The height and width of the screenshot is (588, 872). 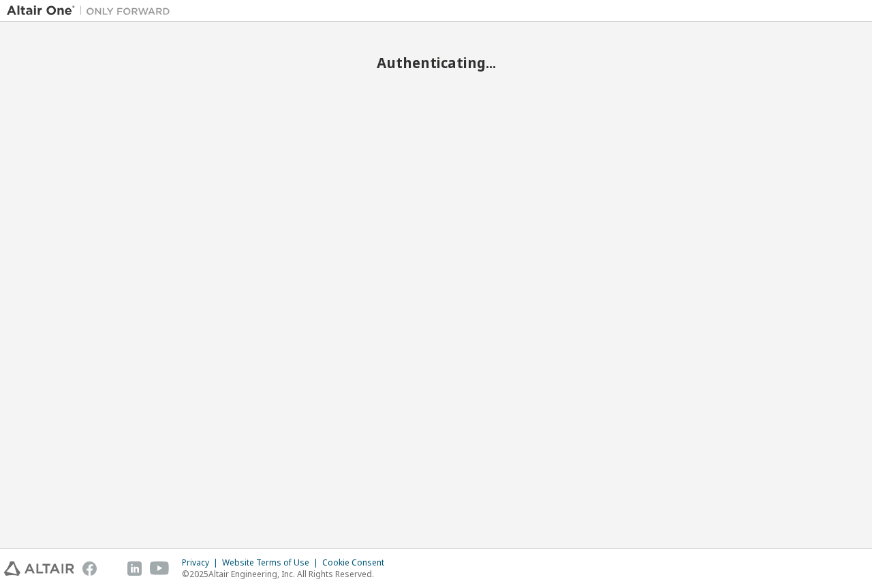 I want to click on p: © 2025 Altair Engineering, Inc. All Rights Reserved., so click(x=286, y=574).